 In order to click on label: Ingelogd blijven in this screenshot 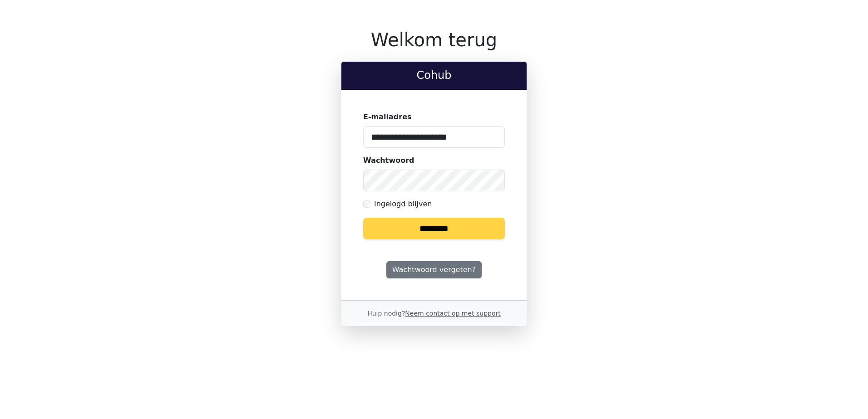, I will do `click(403, 204)`.